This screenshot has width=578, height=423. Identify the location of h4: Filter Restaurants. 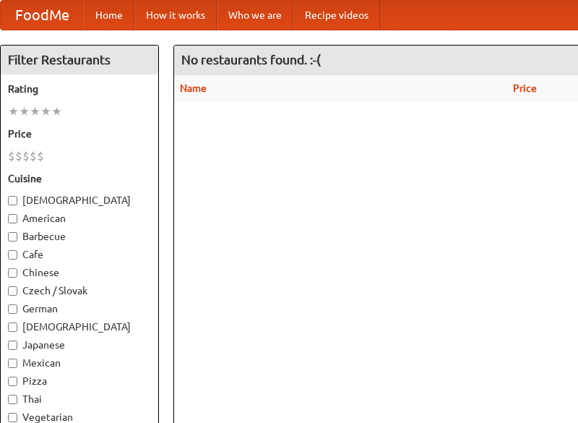
(79, 60).